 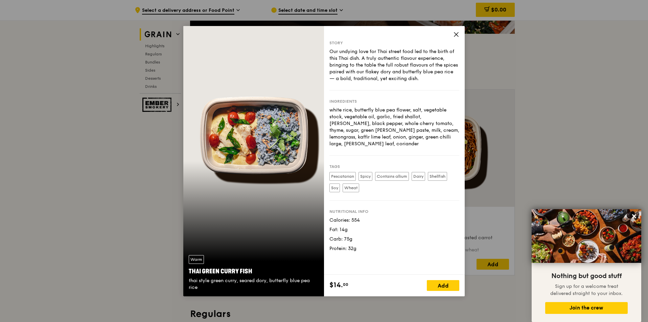 I want to click on label: Pescatarian, so click(x=342, y=176).